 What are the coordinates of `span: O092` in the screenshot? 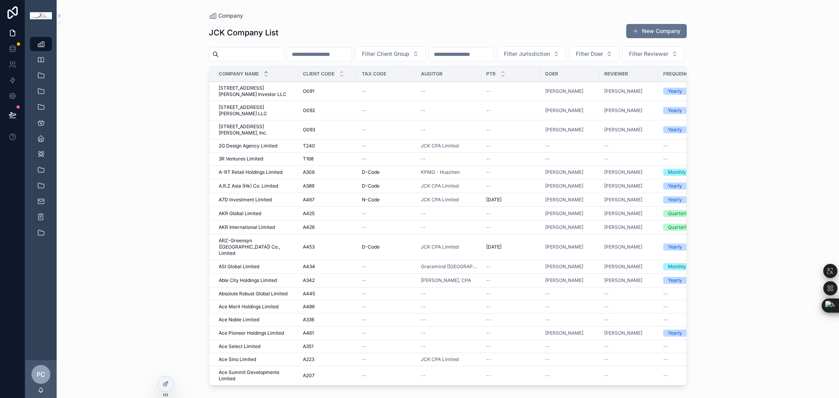 It's located at (309, 110).